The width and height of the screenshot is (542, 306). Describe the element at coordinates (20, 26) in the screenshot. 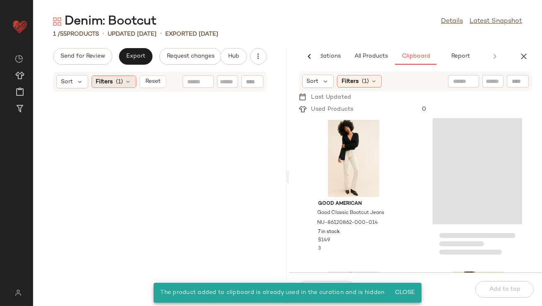

I see `img: heart_red.DM2ytmEG.svg` at that location.